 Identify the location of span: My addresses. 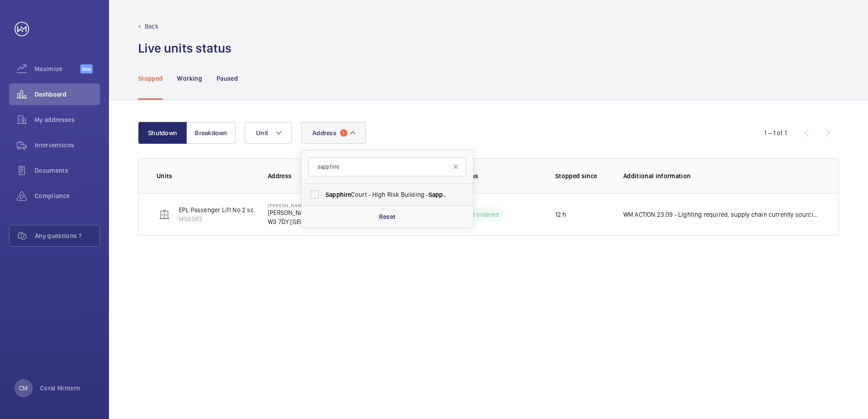
(67, 120).